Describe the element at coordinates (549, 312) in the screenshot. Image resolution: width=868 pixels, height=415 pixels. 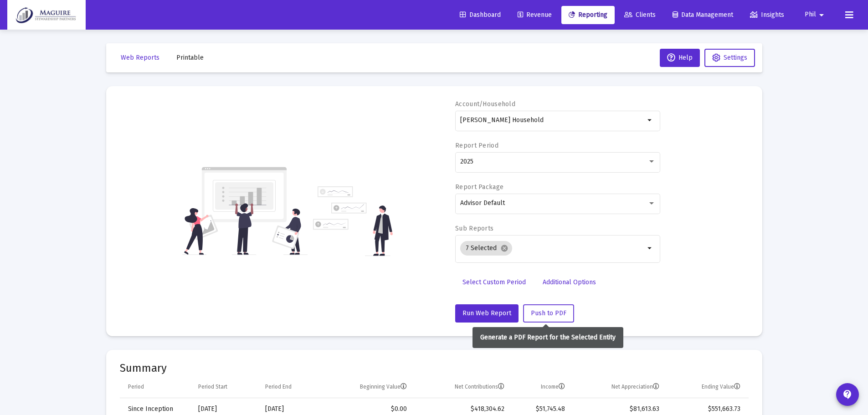
I see `span: Push to PDF` at that location.